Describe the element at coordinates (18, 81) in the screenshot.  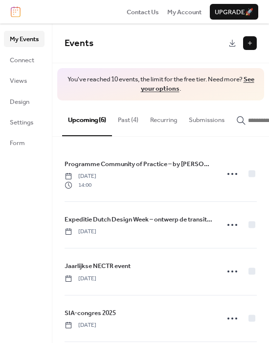
I see `span: Views` at that location.